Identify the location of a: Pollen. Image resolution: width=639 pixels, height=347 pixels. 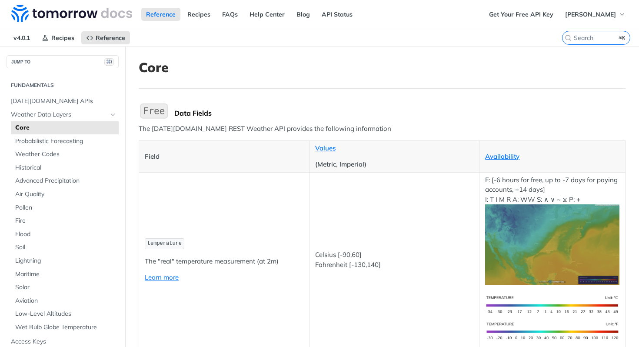
(65, 208).